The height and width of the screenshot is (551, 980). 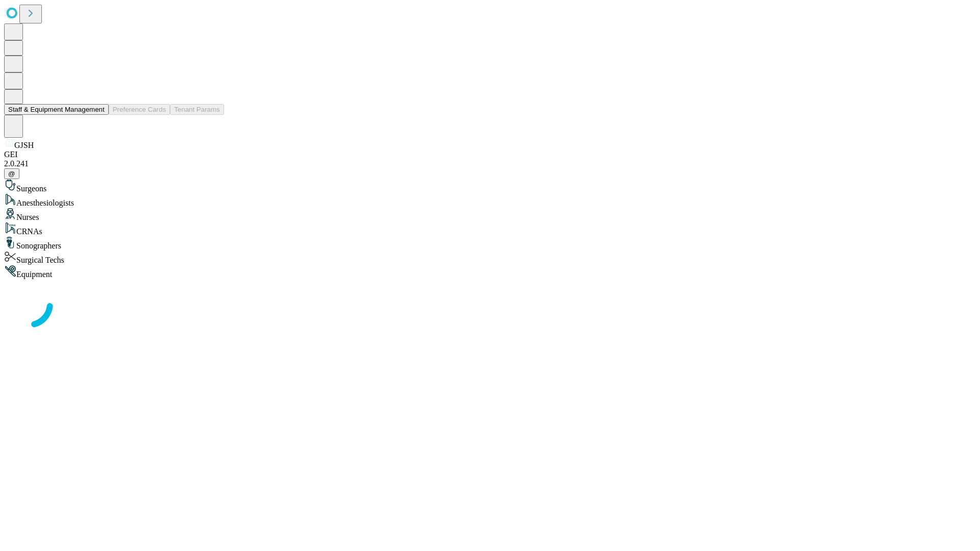 I want to click on div: Anesthesiologists, so click(x=490, y=201).